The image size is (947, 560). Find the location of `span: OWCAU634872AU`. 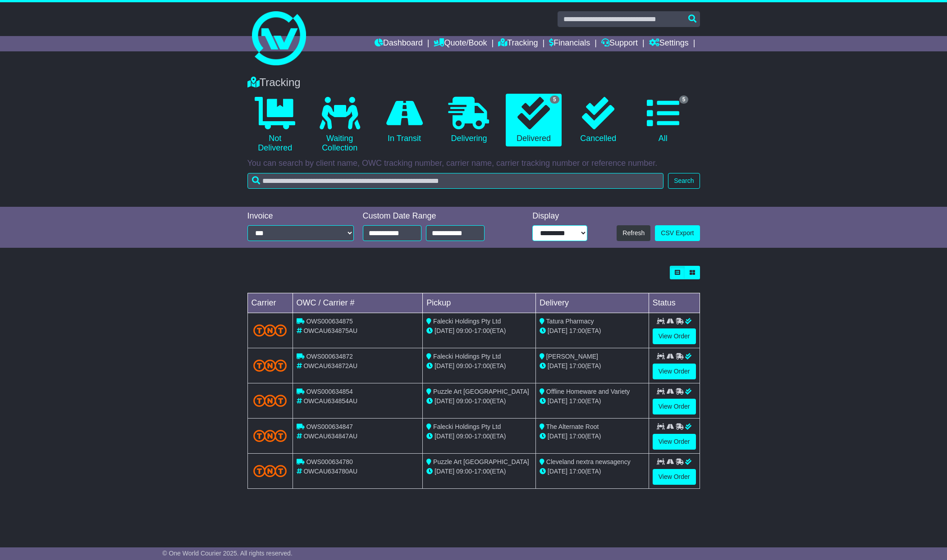

span: OWCAU634872AU is located at coordinates (330, 366).